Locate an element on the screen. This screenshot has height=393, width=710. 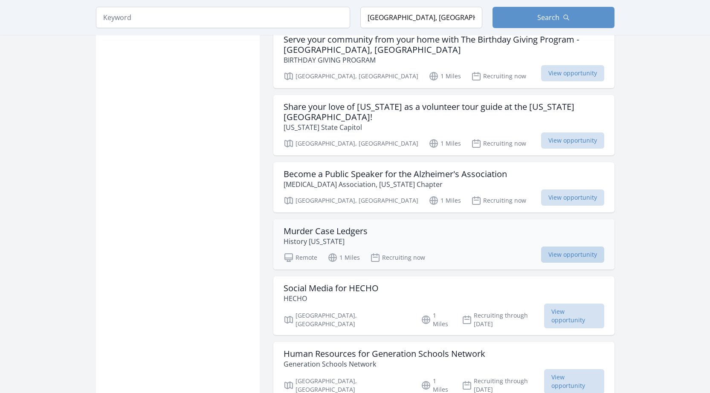
h3: Social Media for HECHO is located at coordinates (331, 289).